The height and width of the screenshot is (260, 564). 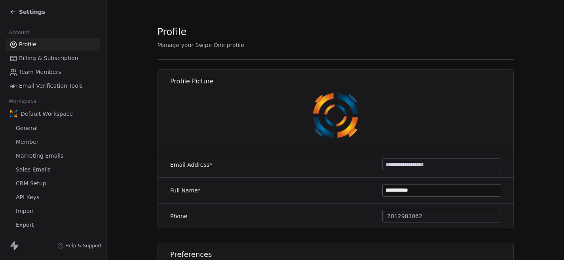 I want to click on a: Import, so click(x=53, y=211).